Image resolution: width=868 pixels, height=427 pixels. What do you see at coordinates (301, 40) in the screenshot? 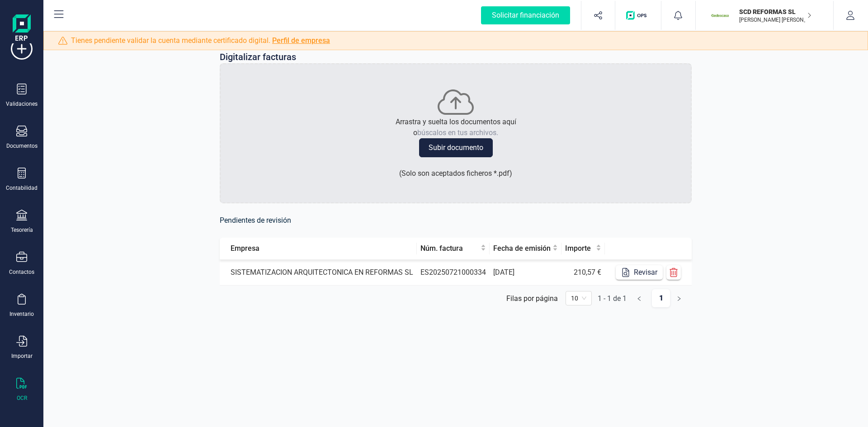
I see `a: Perfil de empresa` at bounding box center [301, 40].